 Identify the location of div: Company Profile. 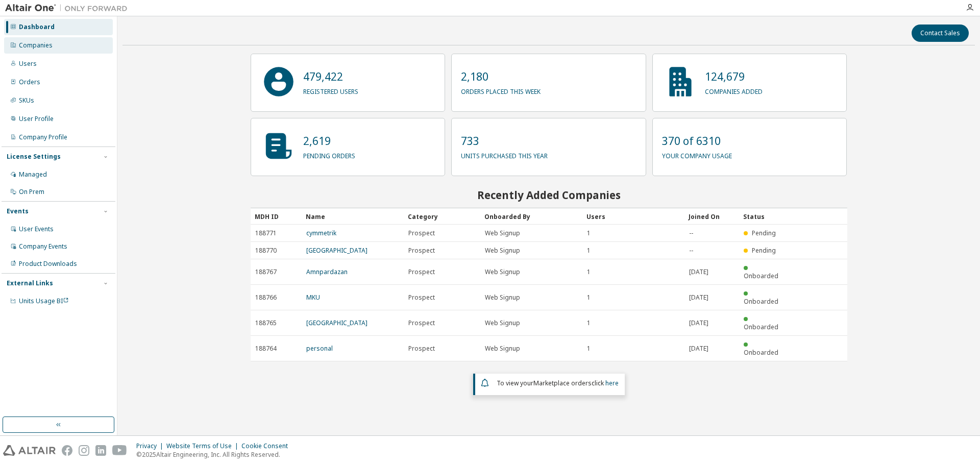
(43, 138).